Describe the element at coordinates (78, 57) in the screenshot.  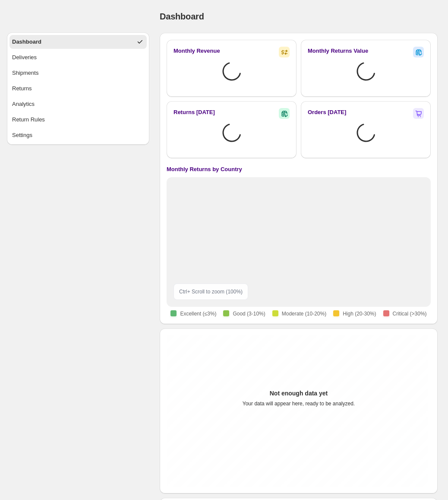
I see `button: Deliveries` at that location.